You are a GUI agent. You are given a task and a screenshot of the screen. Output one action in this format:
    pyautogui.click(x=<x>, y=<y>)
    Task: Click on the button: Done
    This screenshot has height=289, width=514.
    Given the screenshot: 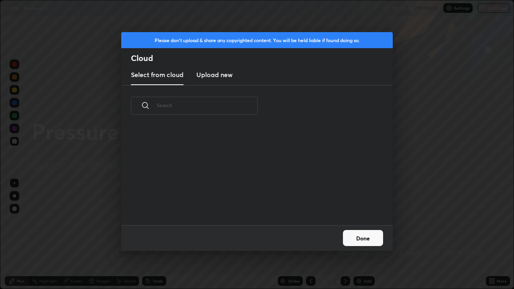 What is the action you would take?
    pyautogui.click(x=363, y=238)
    